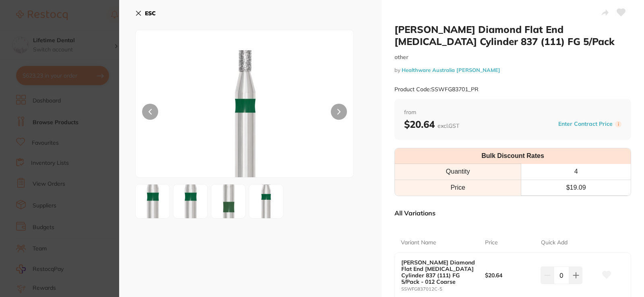  Describe the element at coordinates (512, 112) in the screenshot. I see `span: from` at that location.